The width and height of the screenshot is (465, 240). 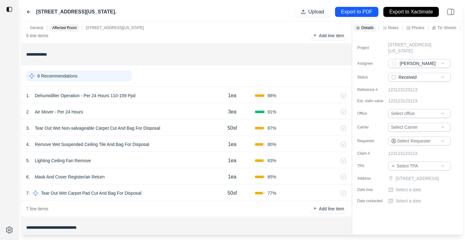 What do you see at coordinates (91, 193) in the screenshot?
I see `p: Tear Out Wet Carpet Pad Cut And Bag For Disposal` at bounding box center [91, 193].